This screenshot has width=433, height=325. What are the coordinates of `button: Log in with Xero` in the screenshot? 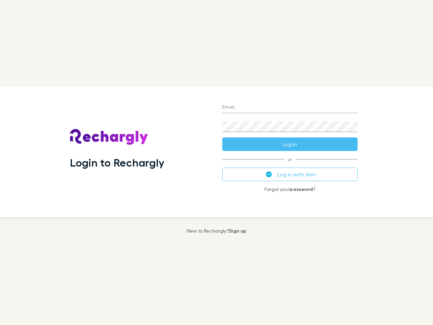 It's located at (290, 174).